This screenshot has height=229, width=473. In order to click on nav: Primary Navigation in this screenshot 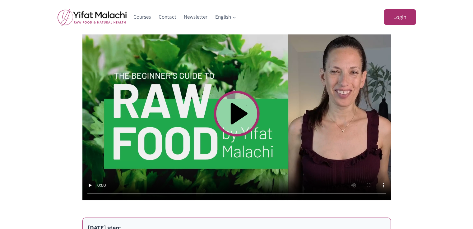, I will do `click(185, 17)`.